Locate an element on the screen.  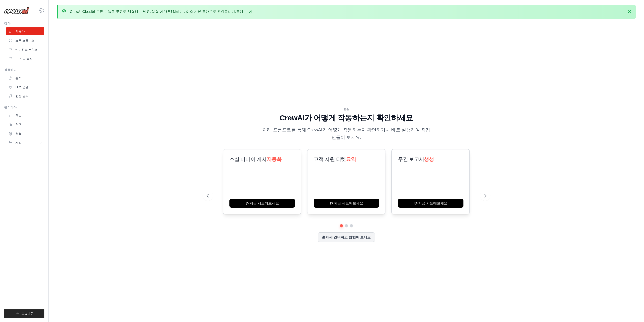
font: CrewAI Cloud의 모든 기능을 무료로 체험해 보세요. 체험 기간은 is located at coordinates (120, 12).